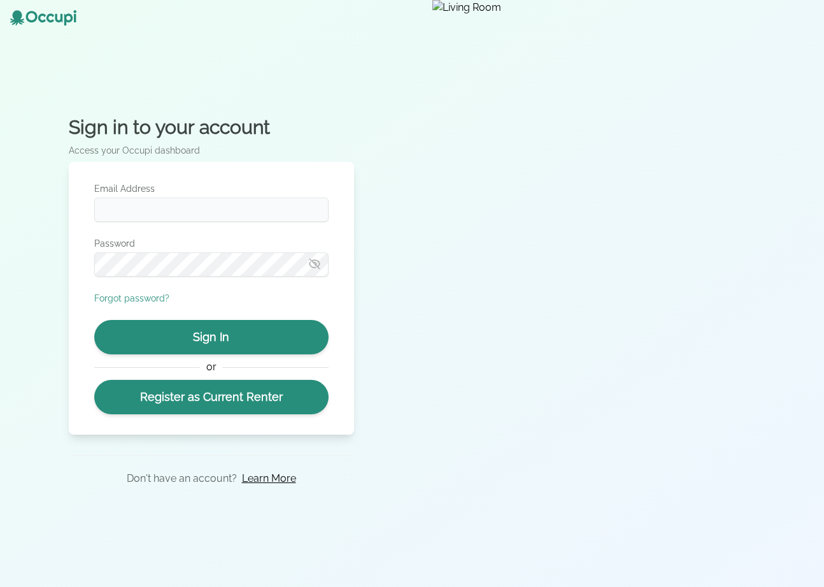  Describe the element at coordinates (269, 478) in the screenshot. I see `a: Learn More` at that location.